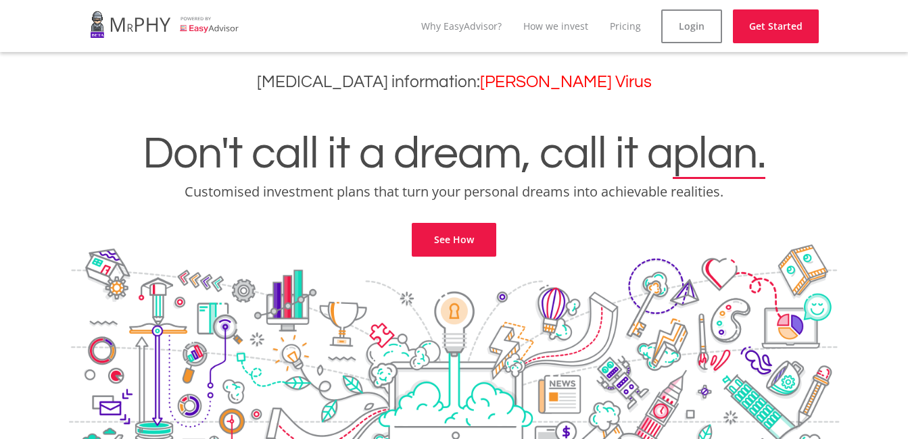  I want to click on a: Login, so click(692, 26).